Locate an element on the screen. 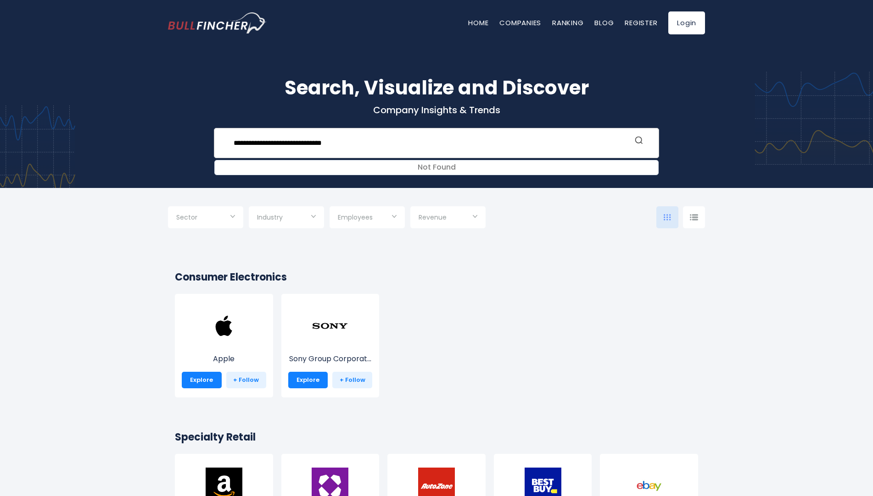 Image resolution: width=873 pixels, height=496 pixels. a: Sony Group Corporat... is located at coordinates (330, 345).